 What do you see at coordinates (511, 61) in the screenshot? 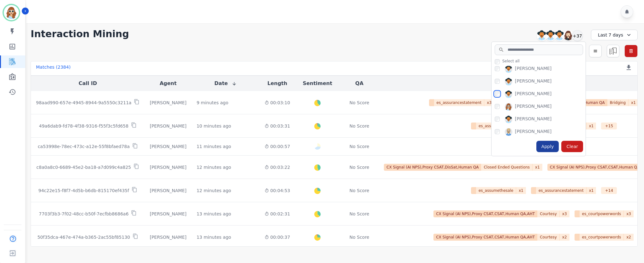
I see `span: Select all` at bounding box center [511, 61].